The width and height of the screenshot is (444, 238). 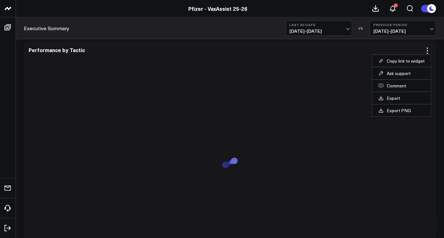 What do you see at coordinates (401, 73) in the screenshot?
I see `button: Ask support` at bounding box center [401, 73].